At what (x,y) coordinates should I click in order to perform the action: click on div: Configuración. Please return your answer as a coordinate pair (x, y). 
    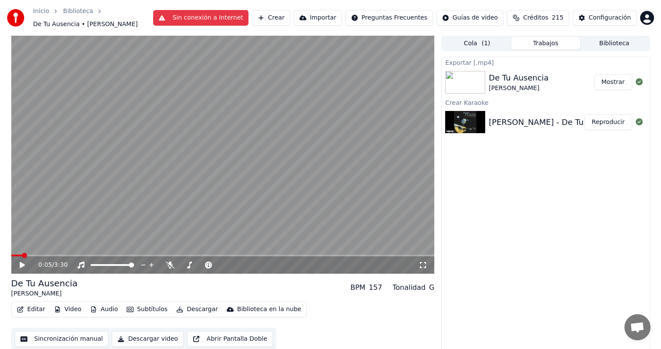
    Looking at the image, I should click on (610, 18).